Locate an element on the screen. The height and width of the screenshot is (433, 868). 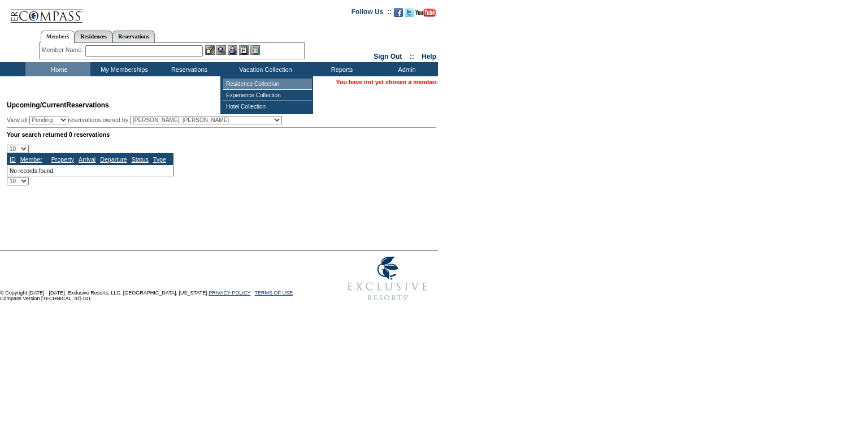
a: Property is located at coordinates (63, 159).